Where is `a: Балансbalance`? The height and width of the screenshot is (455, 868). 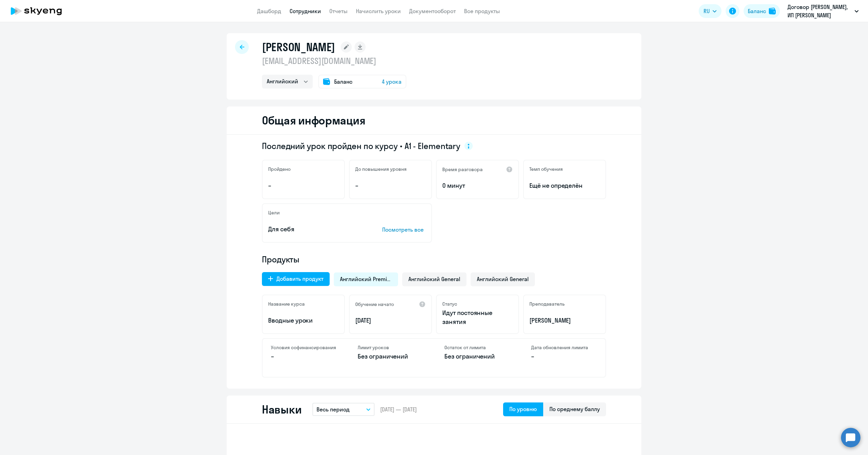 a: Балансbalance is located at coordinates (762, 11).